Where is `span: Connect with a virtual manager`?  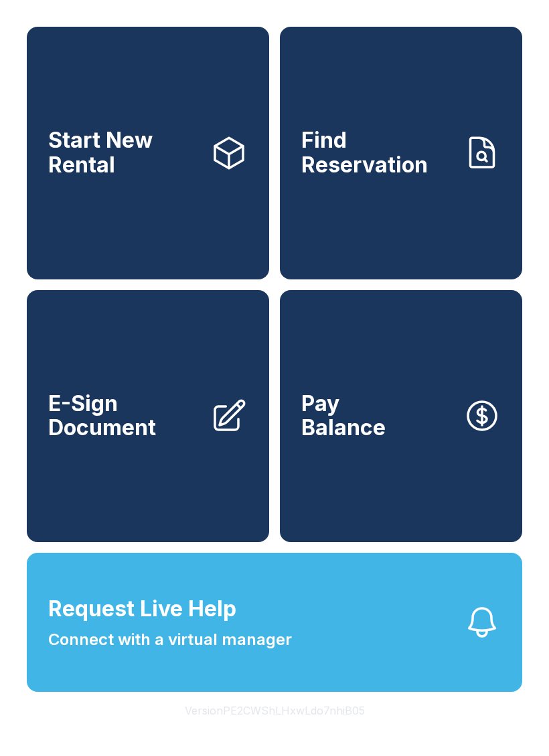 span: Connect with a virtual manager is located at coordinates (170, 640).